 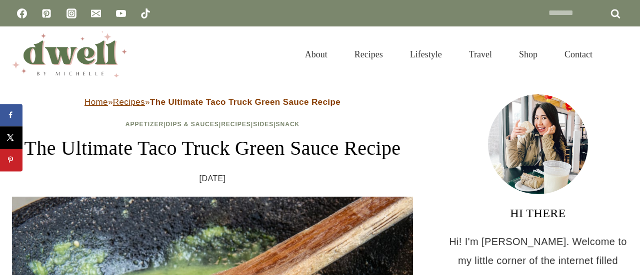 What do you see at coordinates (96, 13) in the screenshot?
I see `a: Email` at bounding box center [96, 13].